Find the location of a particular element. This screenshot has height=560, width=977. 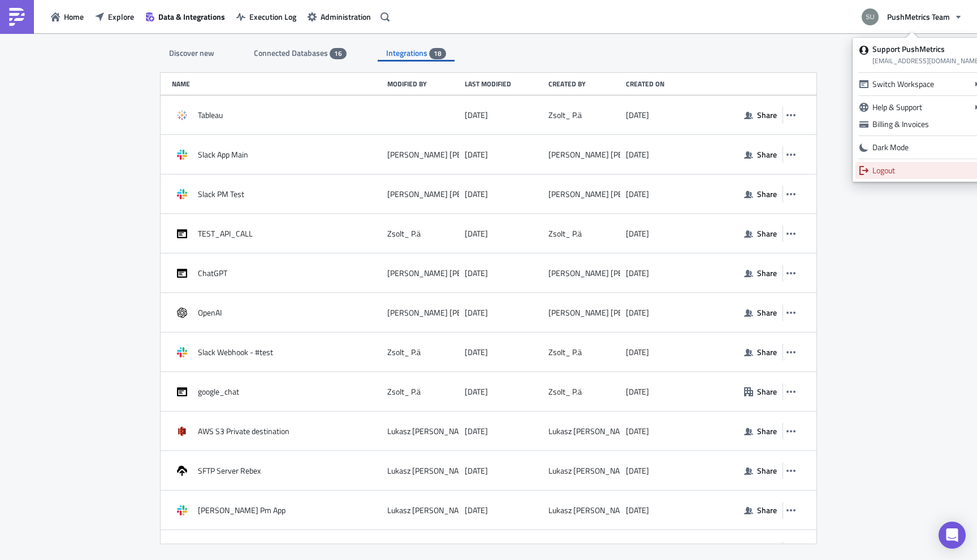

div: Discover new is located at coordinates (192, 53).